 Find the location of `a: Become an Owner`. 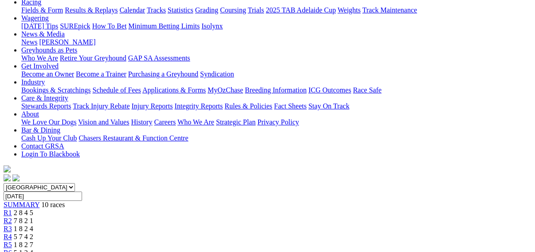

a: Become an Owner is located at coordinates (47, 74).